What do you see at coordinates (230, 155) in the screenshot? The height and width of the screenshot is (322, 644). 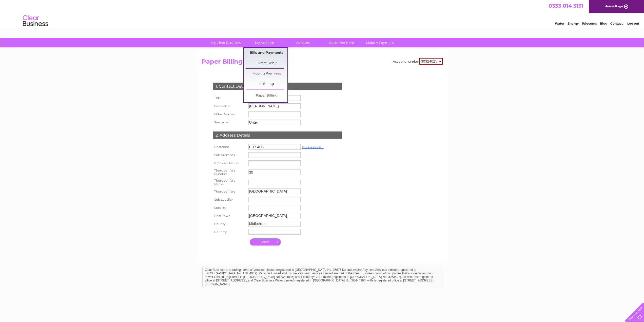 I see `th: Sub Premises` at bounding box center [230, 155].